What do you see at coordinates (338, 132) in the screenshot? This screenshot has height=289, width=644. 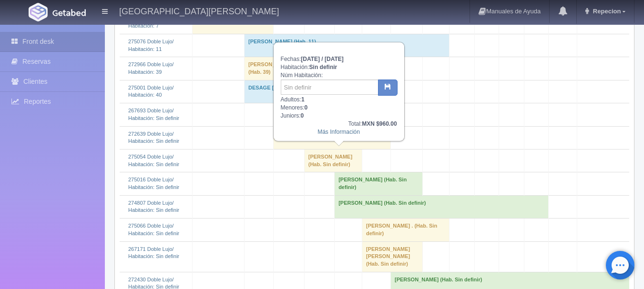 I see `a: Más Información` at bounding box center [338, 132].